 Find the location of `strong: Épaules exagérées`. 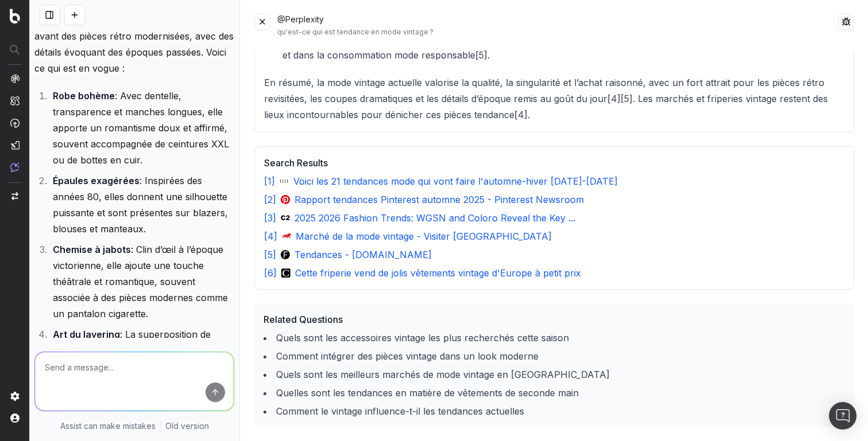

strong: Épaules exagérées is located at coordinates (96, 181).